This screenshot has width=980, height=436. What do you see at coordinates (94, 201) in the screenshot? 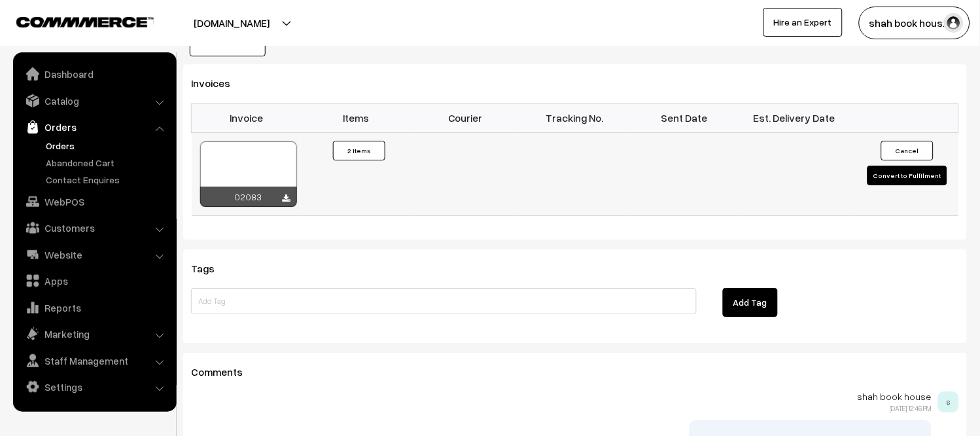
I see `a: WebPOS` at bounding box center [94, 201].